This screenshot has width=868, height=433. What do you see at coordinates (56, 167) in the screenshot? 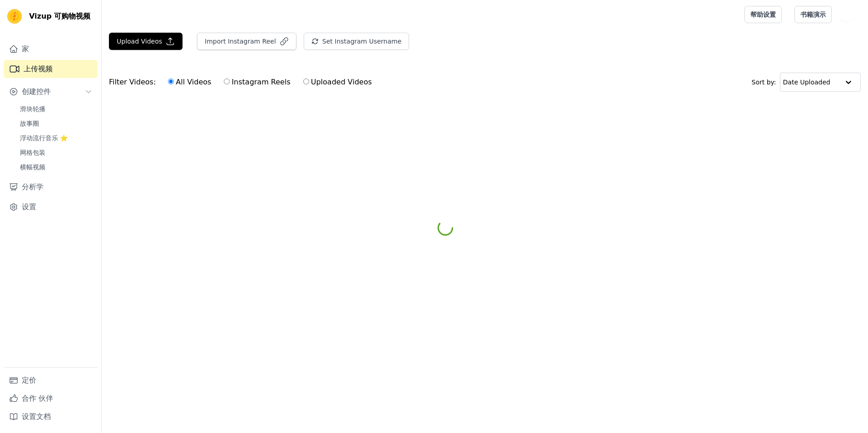
I see `a: 横幅视频` at bounding box center [56, 167].